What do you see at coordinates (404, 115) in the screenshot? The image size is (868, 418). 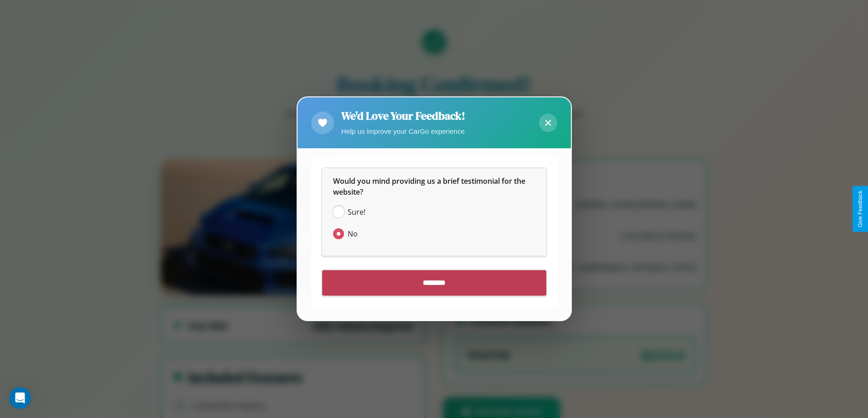 I see `h2: We'd Love Your Feedback!` at bounding box center [404, 115].